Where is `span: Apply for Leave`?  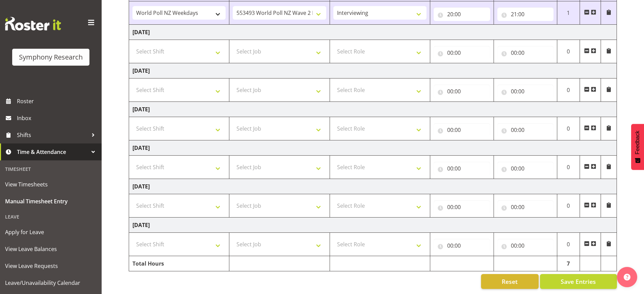
span: Apply for Leave is located at coordinates (51, 232).